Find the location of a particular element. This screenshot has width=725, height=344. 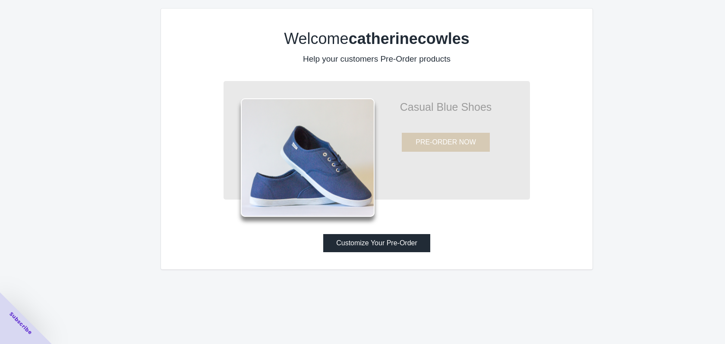

span: Subscribe is located at coordinates (21, 324).